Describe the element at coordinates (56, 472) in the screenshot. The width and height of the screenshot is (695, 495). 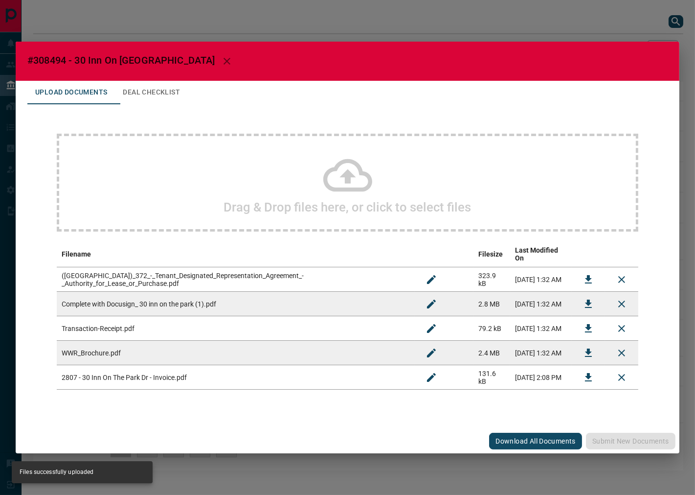
I see `div: Files successfully uploaded` at that location.